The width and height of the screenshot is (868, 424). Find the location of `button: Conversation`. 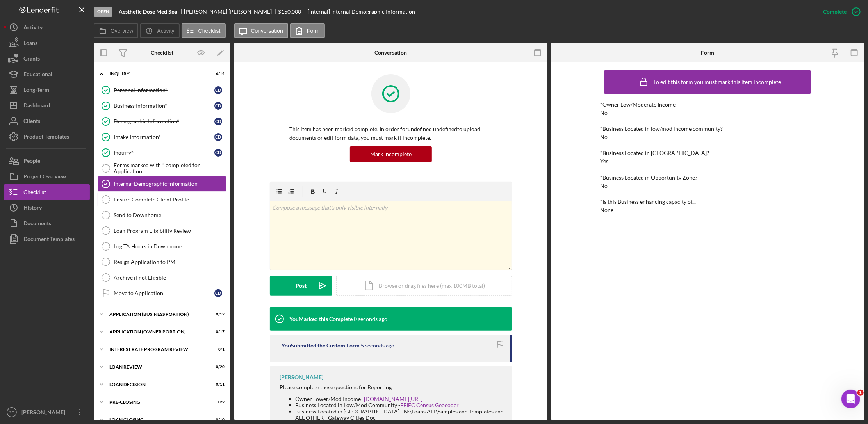

button: Conversation is located at coordinates (261, 31).